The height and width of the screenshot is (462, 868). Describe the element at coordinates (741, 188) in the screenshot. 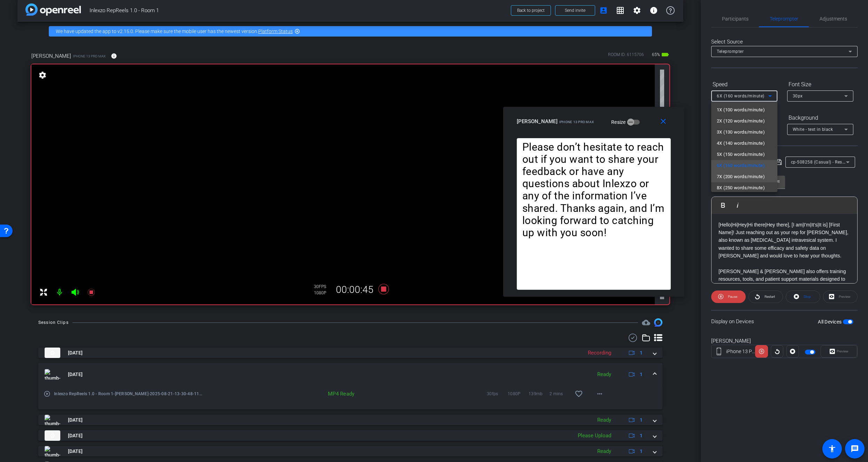

I see `span: 8X (250 words/minute)` at that location.